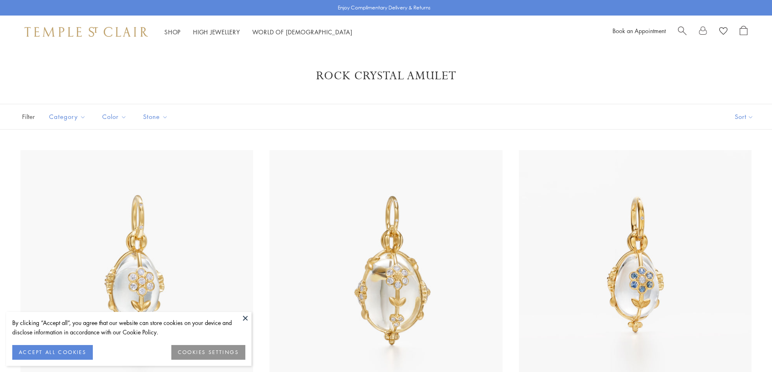 This screenshot has height=372, width=772. What do you see at coordinates (216, 32) in the screenshot?
I see `a: High JewelleryHigh Jewellery` at bounding box center [216, 32].